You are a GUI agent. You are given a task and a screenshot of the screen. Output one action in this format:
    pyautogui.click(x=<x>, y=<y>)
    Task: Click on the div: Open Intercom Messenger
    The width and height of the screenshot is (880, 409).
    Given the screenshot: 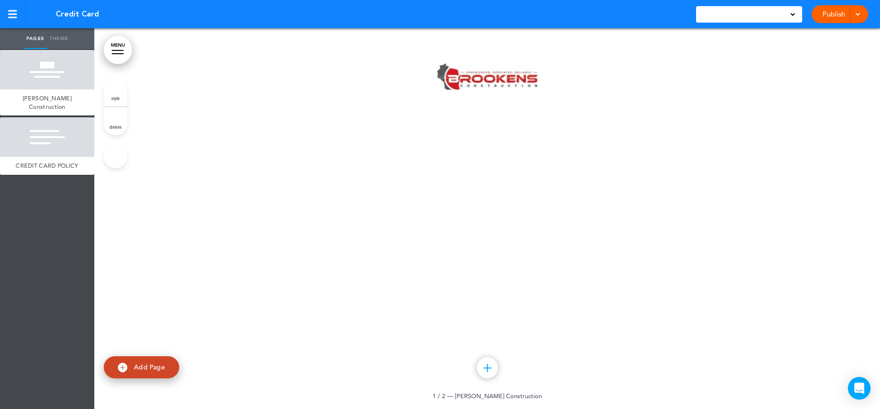 What is the action you would take?
    pyautogui.click(x=859, y=389)
    